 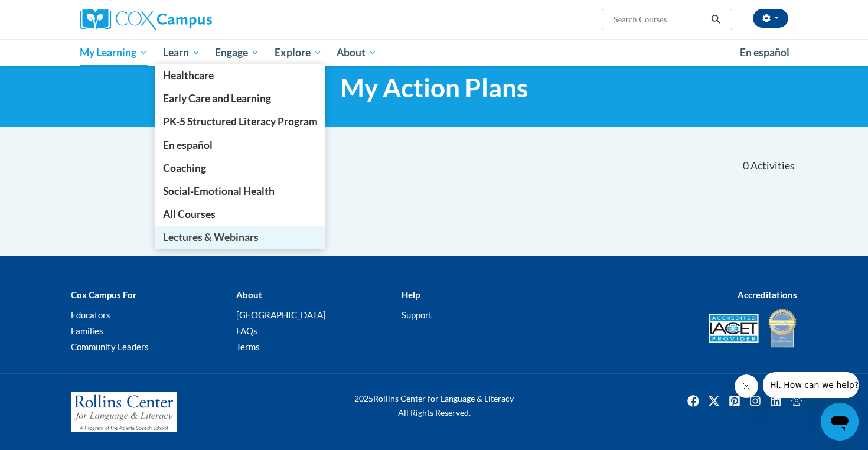 I want to click on input: Search Courses, so click(x=659, y=19).